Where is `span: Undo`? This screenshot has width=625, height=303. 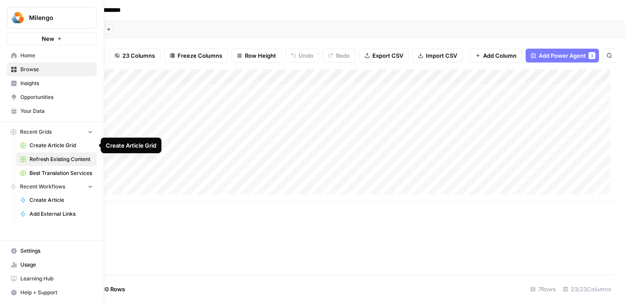 span: Undo is located at coordinates (306, 56).